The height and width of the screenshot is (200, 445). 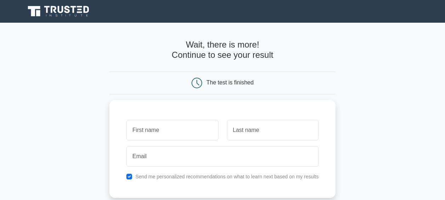 I want to click on div: The test is finished, so click(x=230, y=82).